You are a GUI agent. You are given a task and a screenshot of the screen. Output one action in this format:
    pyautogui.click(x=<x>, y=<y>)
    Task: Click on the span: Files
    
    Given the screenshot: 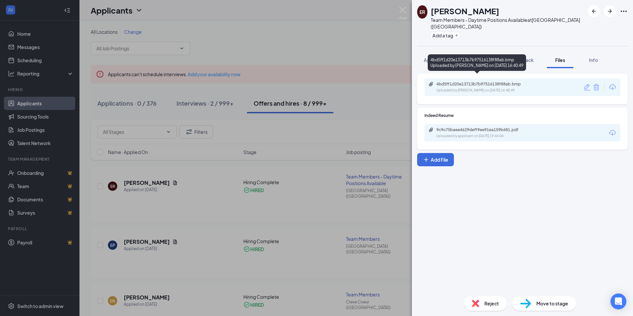 What is the action you would take?
    pyautogui.click(x=560, y=60)
    